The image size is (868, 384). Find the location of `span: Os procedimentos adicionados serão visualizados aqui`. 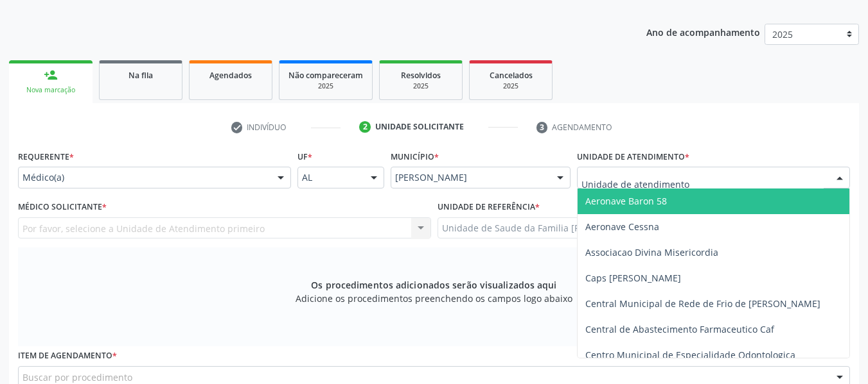

span: Os procedimentos adicionados serão visualizados aqui is located at coordinates (433, 285).